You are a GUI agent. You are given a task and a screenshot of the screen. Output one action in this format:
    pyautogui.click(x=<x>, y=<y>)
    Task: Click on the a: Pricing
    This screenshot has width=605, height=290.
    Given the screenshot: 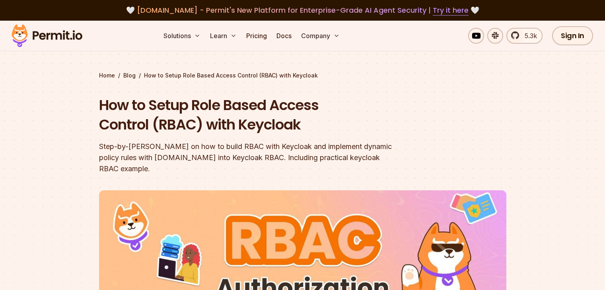 What is the action you would take?
    pyautogui.click(x=256, y=36)
    